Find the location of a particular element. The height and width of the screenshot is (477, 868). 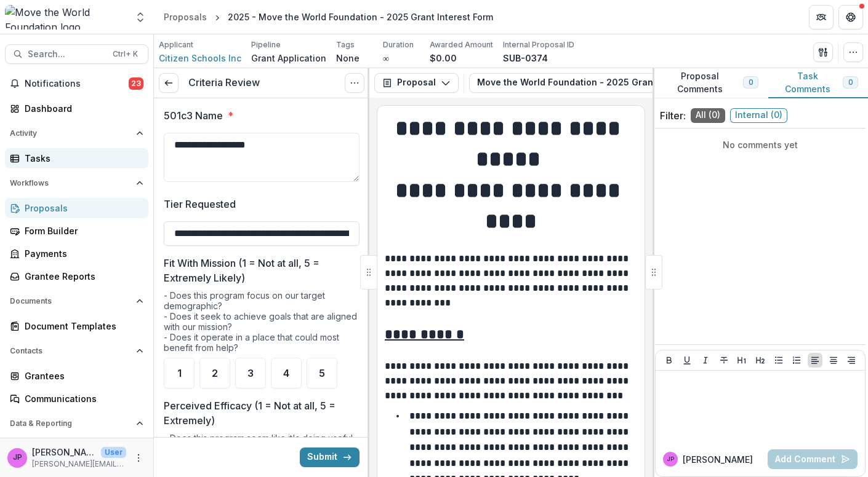

p: $0.00 is located at coordinates (444, 58).